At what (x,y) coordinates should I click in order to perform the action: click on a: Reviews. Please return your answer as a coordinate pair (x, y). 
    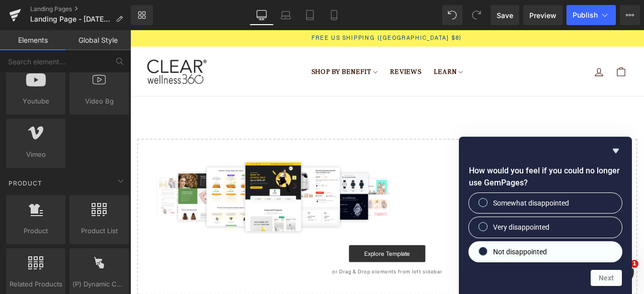
    Looking at the image, I should click on (326, 49).